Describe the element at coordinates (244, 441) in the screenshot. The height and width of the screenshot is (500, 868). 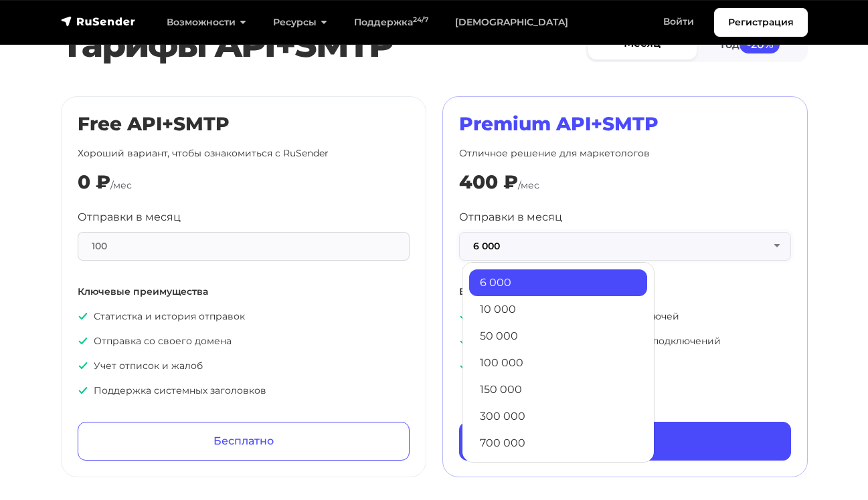
I see `a: Бесплатно` at that location.